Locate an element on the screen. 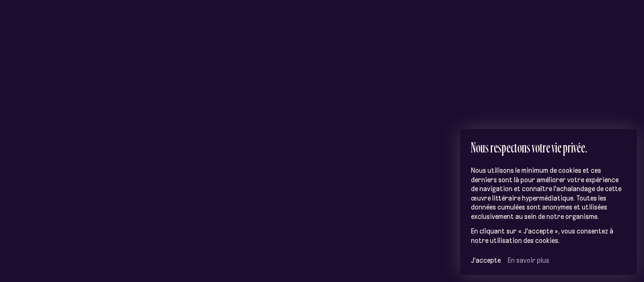 The width and height of the screenshot is (644, 282). button: J’accepte is located at coordinates (485, 261).